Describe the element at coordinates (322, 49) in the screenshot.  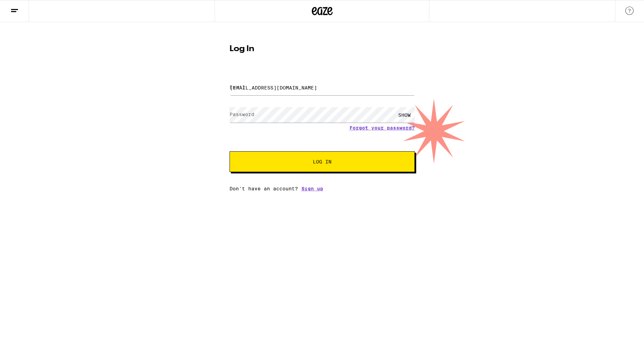
I see `h1: Log In` at that location.